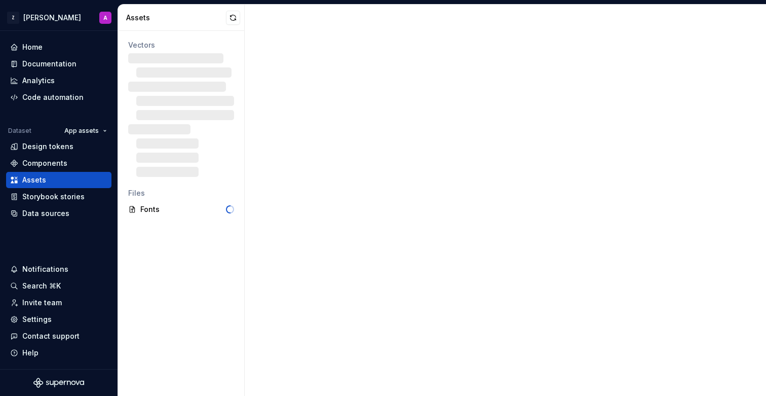 The width and height of the screenshot is (766, 396). Describe the element at coordinates (59, 97) in the screenshot. I see `a: Code automation` at that location.